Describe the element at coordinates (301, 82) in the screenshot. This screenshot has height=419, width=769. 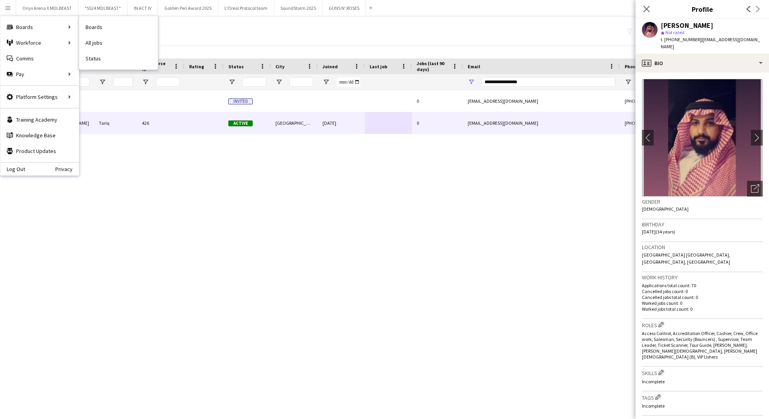
I see `input: City Filter Input` at that location.